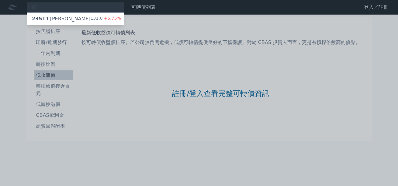 The height and width of the screenshot is (186, 398). Describe the element at coordinates (383, 172) in the screenshot. I see `div: 聊天小工具` at that location.